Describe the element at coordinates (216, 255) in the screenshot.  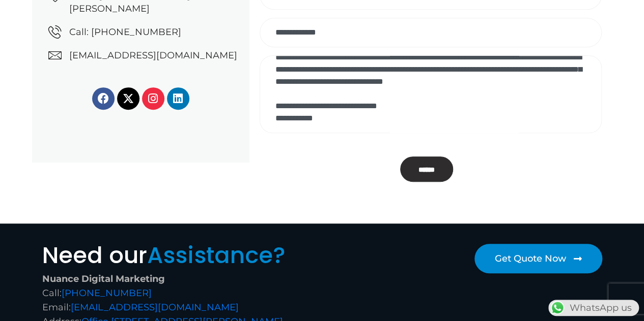
I see `span: Assistance?` at that location.